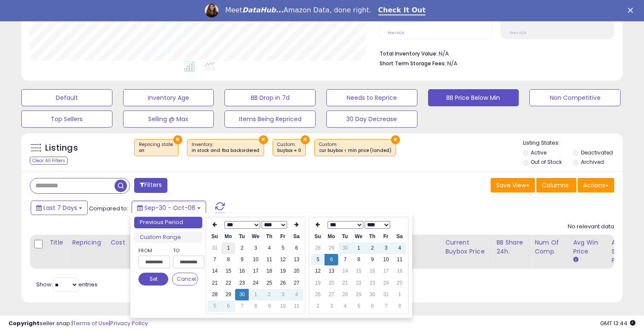  Describe the element at coordinates (473, 98) in the screenshot. I see `button: BB Price Below Min` at that location.